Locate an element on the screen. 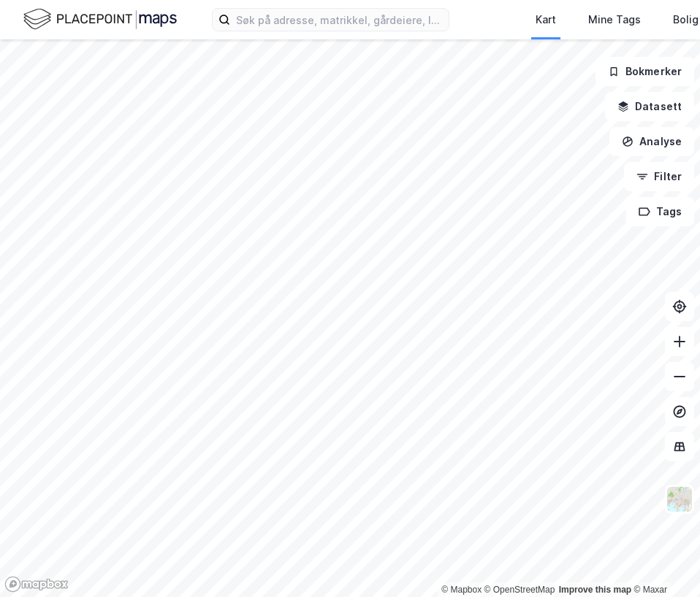 Image resolution: width=700 pixels, height=597 pixels. input: Søk på adresse, matrikkel, gårdeiere, leietakere eller personer is located at coordinates (339, 20).